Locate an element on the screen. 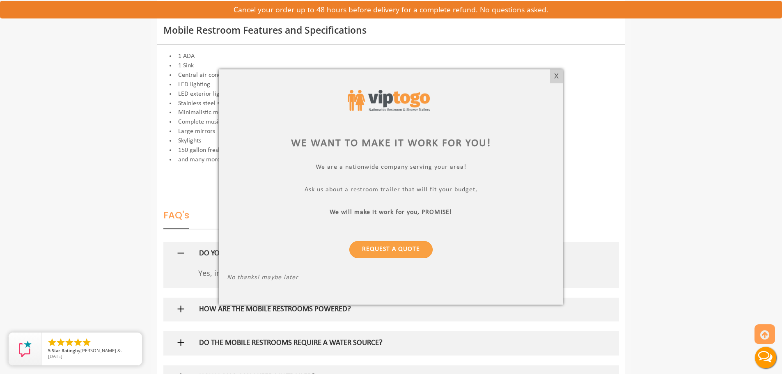  p: We are a nationwide company serving your area! is located at coordinates (391, 168).